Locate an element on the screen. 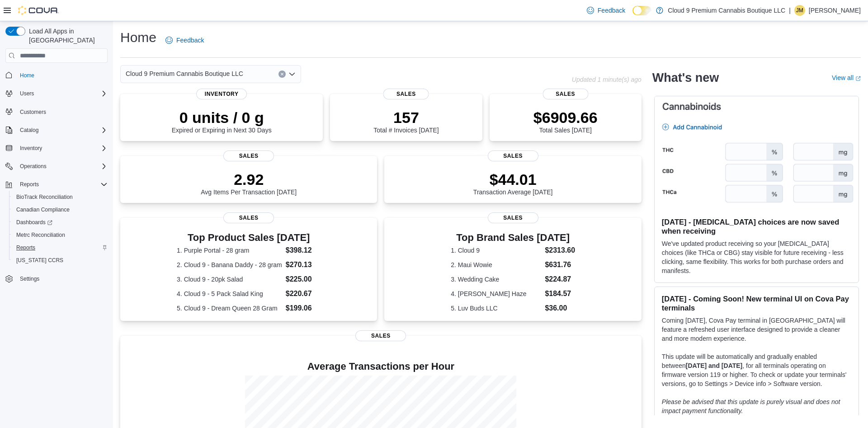 This screenshot has height=428, width=868. span: Dark Mode is located at coordinates (632, 15).